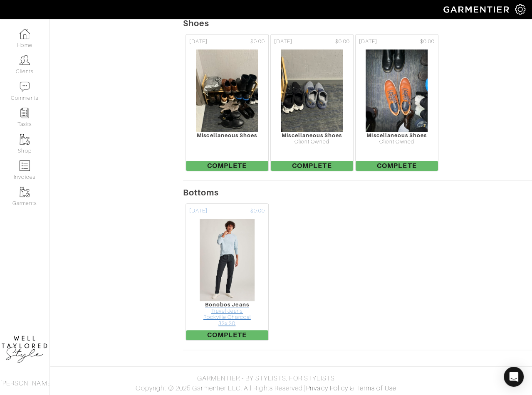  I want to click on div: Bonobos Jeans, so click(227, 305).